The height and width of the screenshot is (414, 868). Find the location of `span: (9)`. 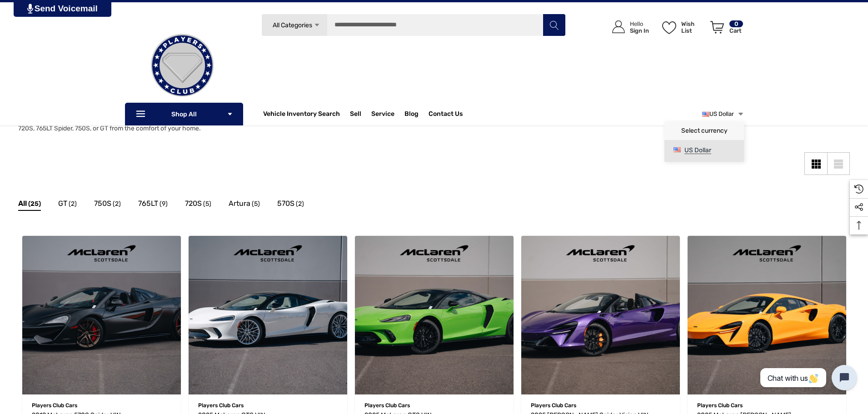

span: (9) is located at coordinates (163, 204).